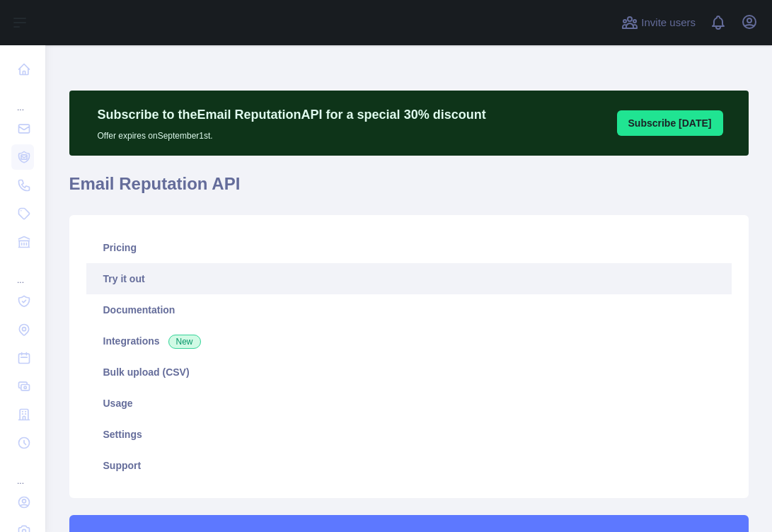  What do you see at coordinates (668, 23) in the screenshot?
I see `span: Invite users` at bounding box center [668, 23].